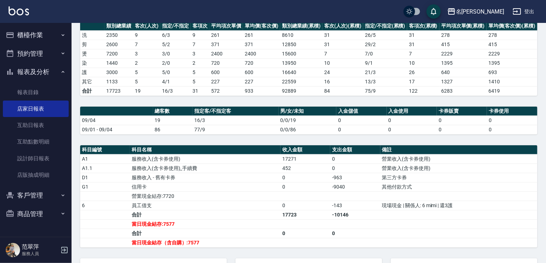  What do you see at coordinates (433, 11) in the screenshot?
I see `button: save` at bounding box center [433, 11].